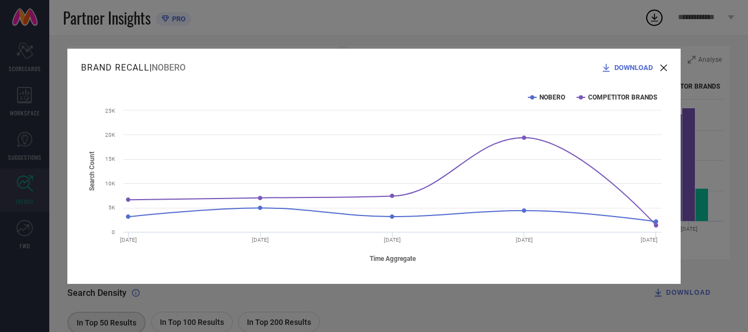 This screenshot has width=748, height=332. Describe the element at coordinates (110, 135) in the screenshot. I see `text: 20K` at that location.